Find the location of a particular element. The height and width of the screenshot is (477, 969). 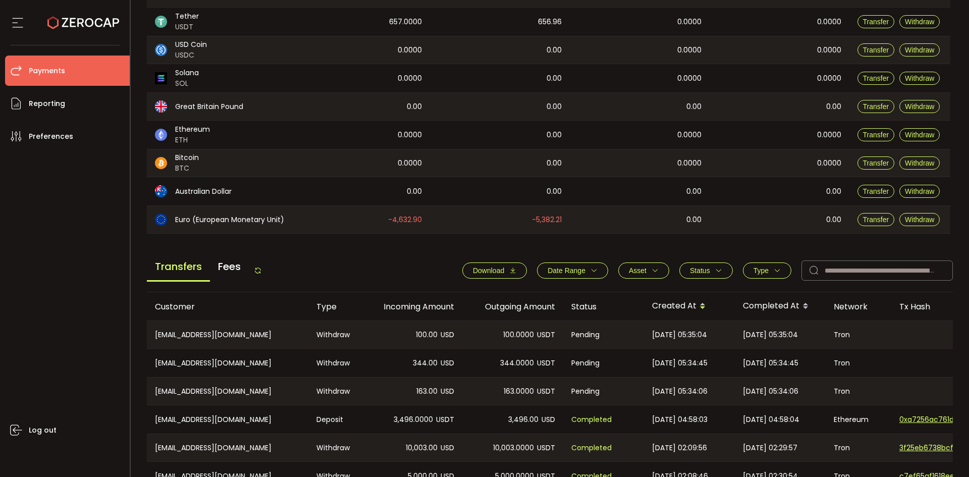

span: -4,632.90 is located at coordinates (405, 220).